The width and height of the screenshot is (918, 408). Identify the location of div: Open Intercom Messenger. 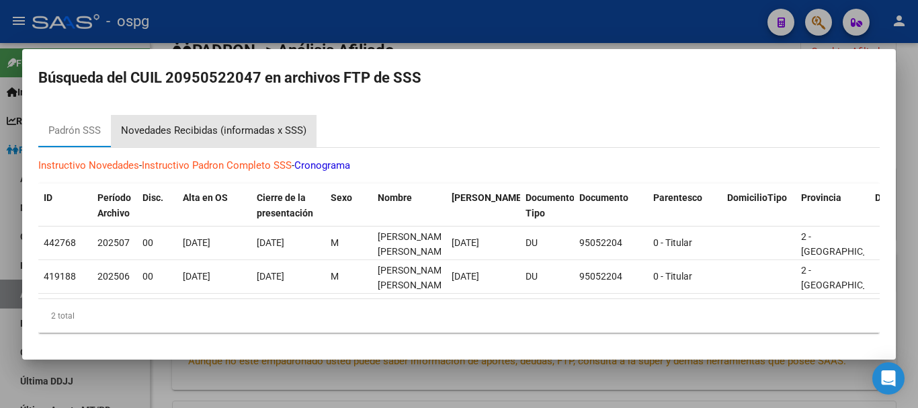
(889, 378).